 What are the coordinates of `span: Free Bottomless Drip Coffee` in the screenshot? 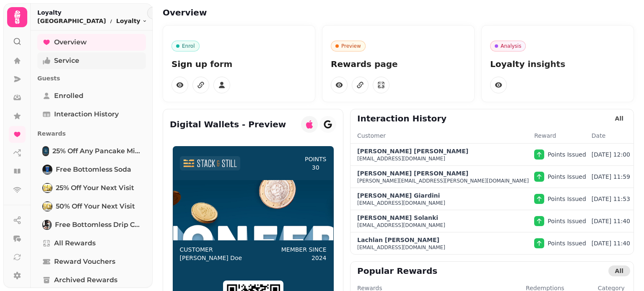 It's located at (98, 225).